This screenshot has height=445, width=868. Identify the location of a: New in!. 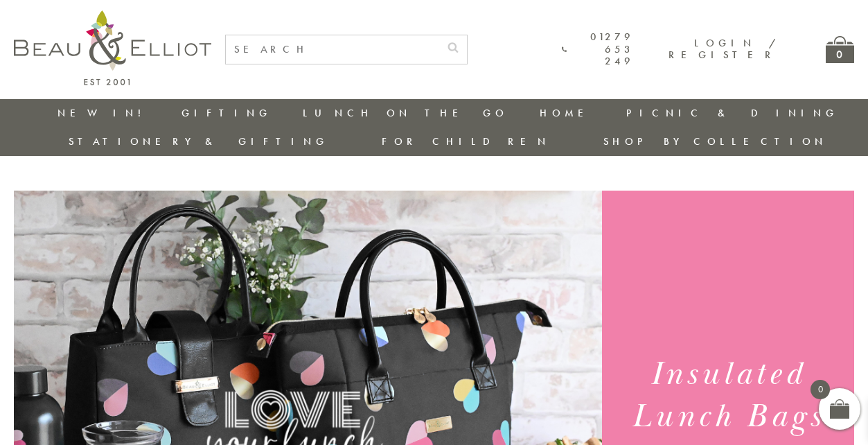
(104, 113).